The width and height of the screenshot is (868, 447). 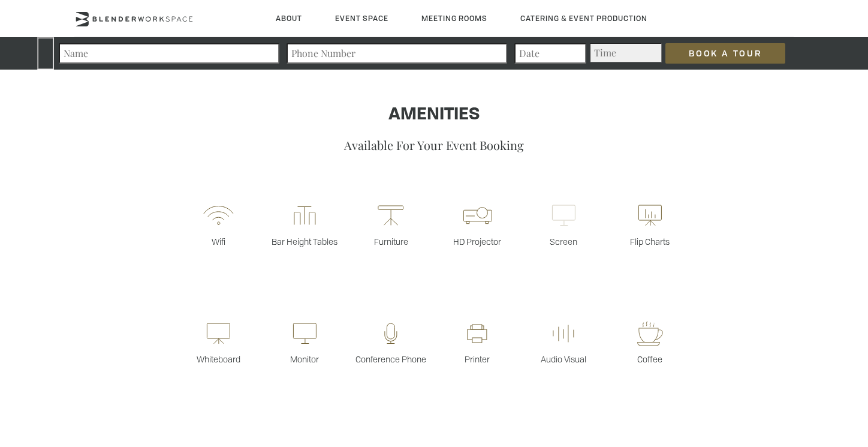 What do you see at coordinates (391, 241) in the screenshot?
I see `p: Furniture` at bounding box center [391, 241].